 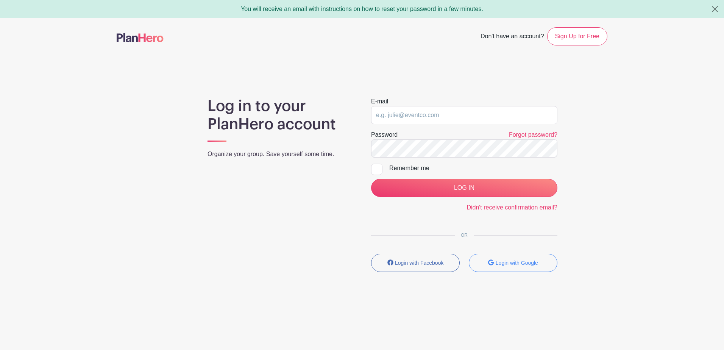 I want to click on span: OR, so click(x=464, y=235).